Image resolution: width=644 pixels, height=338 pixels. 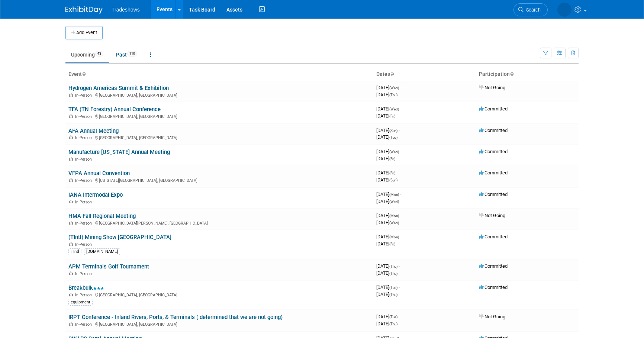 What do you see at coordinates (532, 10) in the screenshot?
I see `span: Search` at bounding box center [532, 10].